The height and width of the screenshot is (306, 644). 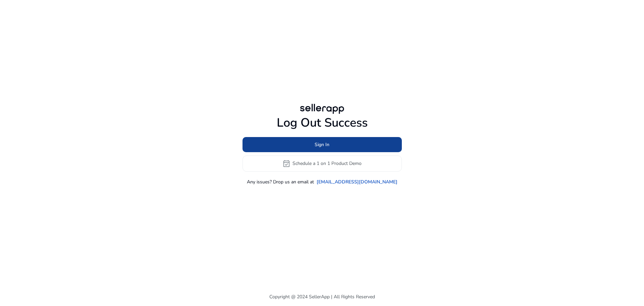 What do you see at coordinates (322, 163) in the screenshot?
I see `button: event_availableSchedule a 1 on 1 Product Demo` at bounding box center [322, 163].